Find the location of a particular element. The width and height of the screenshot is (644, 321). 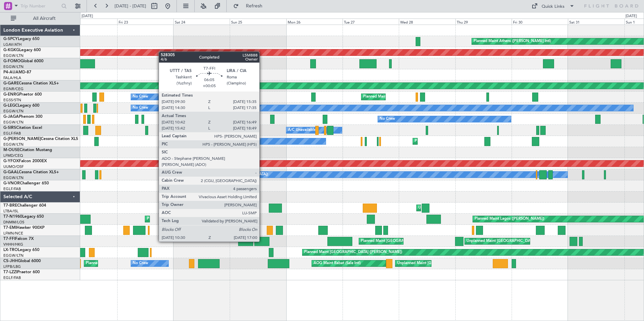

a: T7-EMIHawker 900XP is located at coordinates (24, 228).